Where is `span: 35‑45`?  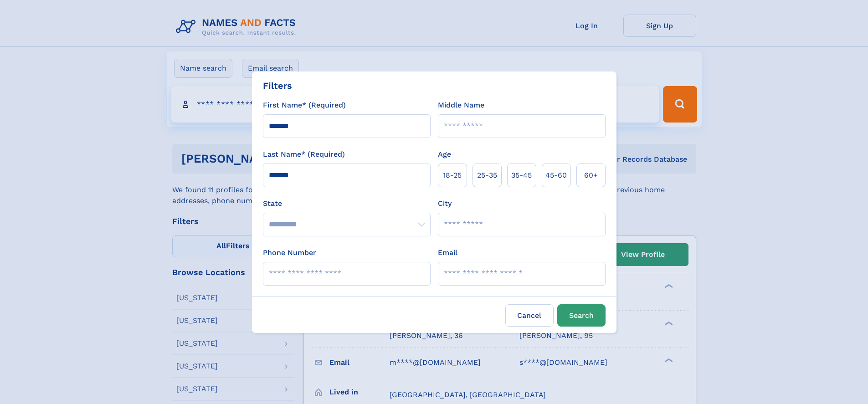 span: 35‑45 is located at coordinates (521, 176).